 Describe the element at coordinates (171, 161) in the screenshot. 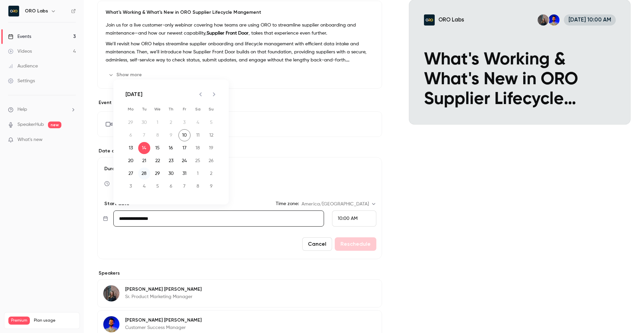

I see `button: 23` at that location.